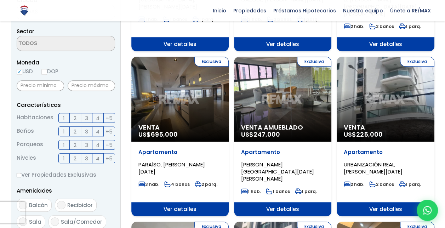 The width and height of the screenshot is (445, 228). I want to click on span: 1 hab., so click(251, 191).